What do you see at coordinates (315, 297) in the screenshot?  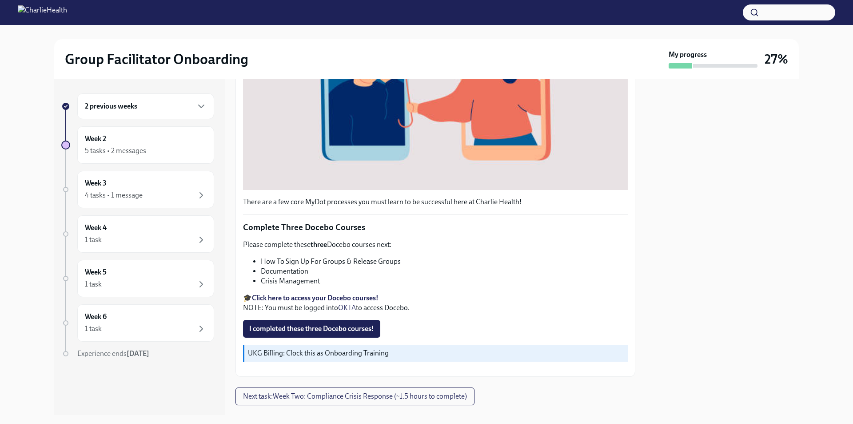 I see `strong: Click here to access your Docebo courses!` at bounding box center [315, 297].